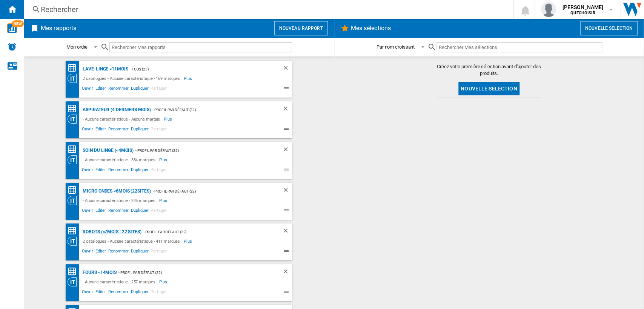 The height and width of the screenshot is (309, 644). Describe the element at coordinates (12, 47) in the screenshot. I see `img: alerts-logo.svg` at that location.